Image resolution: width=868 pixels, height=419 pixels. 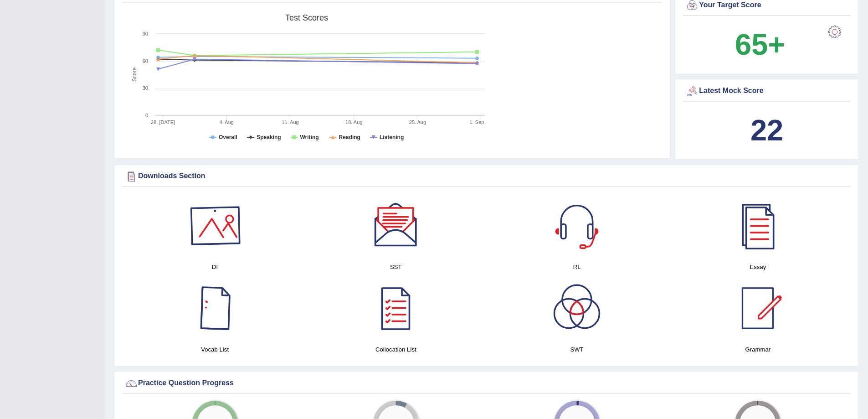 What do you see at coordinates (145, 61) in the screenshot?
I see `text: 60` at bounding box center [145, 61].